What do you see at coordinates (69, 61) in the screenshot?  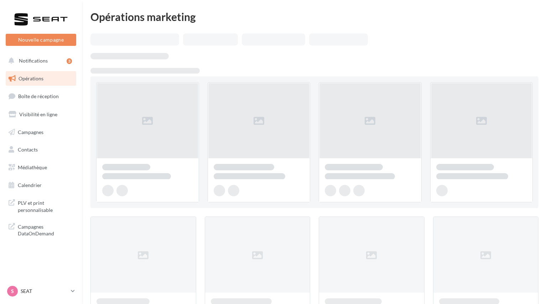 I see `div: 3` at bounding box center [69, 61].